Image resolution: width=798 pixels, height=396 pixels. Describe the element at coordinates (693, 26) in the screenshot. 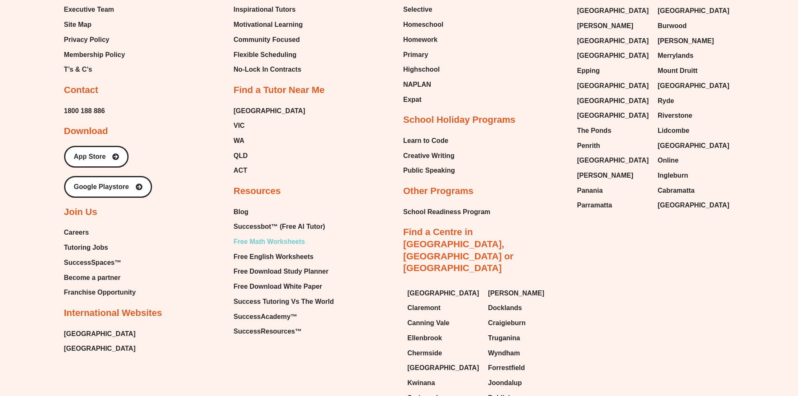

I see `a: Burwood` at that location.